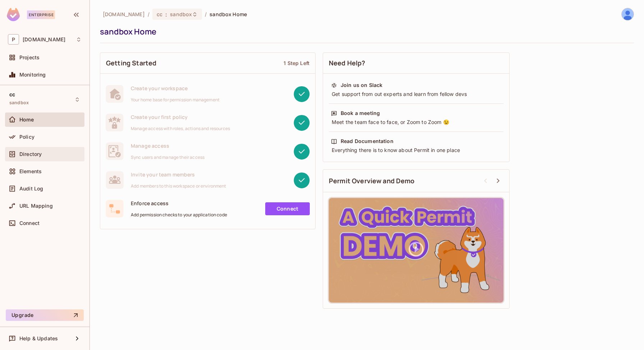  What do you see at coordinates (297, 63) in the screenshot?
I see `div: 1 Step Left` at bounding box center [297, 63].